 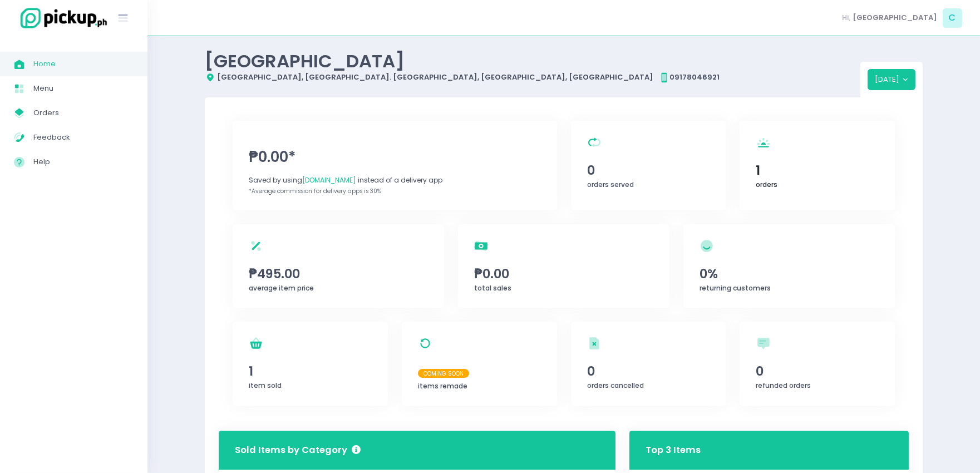 What do you see at coordinates (84, 88) in the screenshot?
I see `span: Menu` at bounding box center [84, 88].